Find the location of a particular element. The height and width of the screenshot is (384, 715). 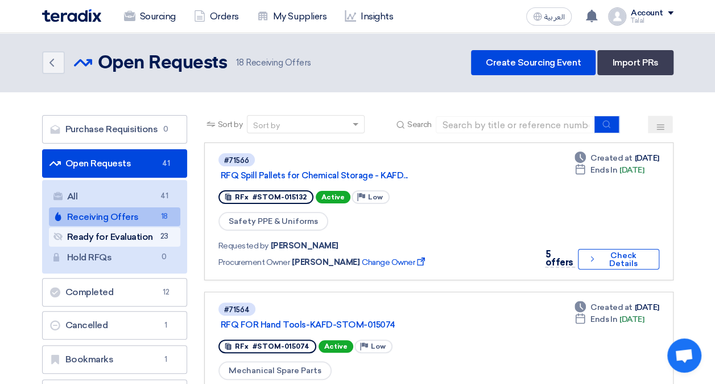

a: Import PRs is located at coordinates (635, 63).